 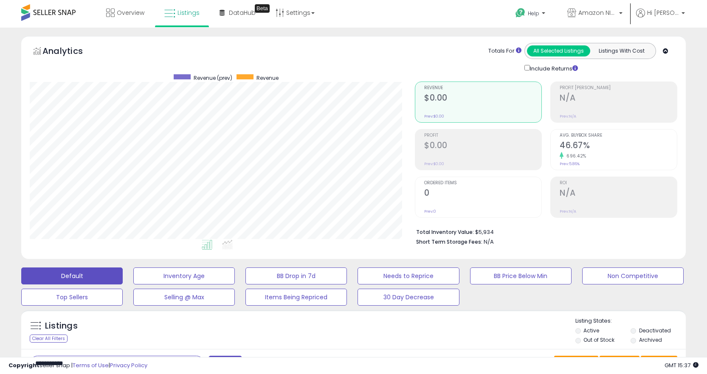 What do you see at coordinates (682, 365) in the screenshot?
I see `span: 2025-10-7 15:37 GMT` at bounding box center [682, 365].